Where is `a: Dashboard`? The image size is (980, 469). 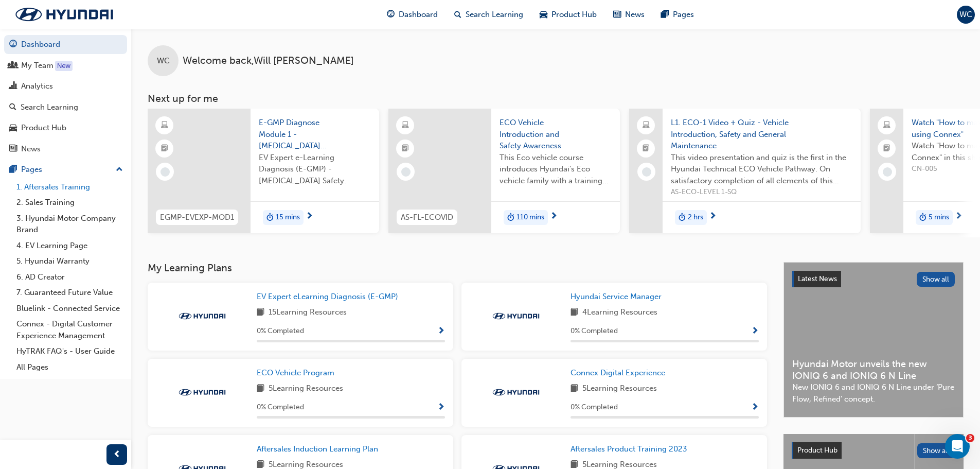
a: Dashboard is located at coordinates (65, 45).